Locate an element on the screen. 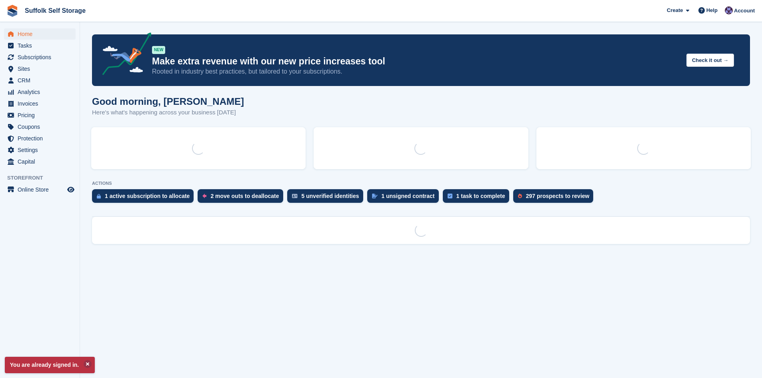  p: You are already signed in. is located at coordinates (50, 365).